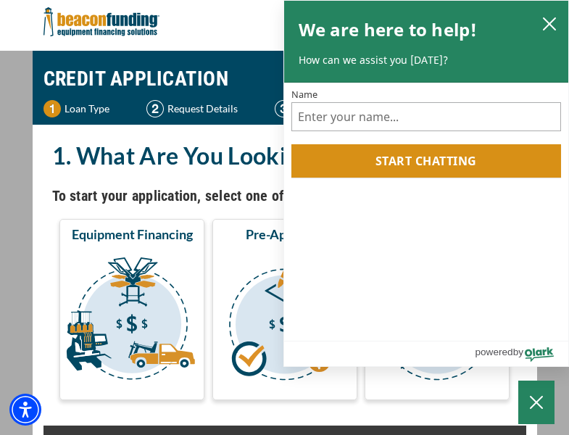 The width and height of the screenshot is (569, 435). Describe the element at coordinates (426, 161) in the screenshot. I see `button: Start chatting` at that location.